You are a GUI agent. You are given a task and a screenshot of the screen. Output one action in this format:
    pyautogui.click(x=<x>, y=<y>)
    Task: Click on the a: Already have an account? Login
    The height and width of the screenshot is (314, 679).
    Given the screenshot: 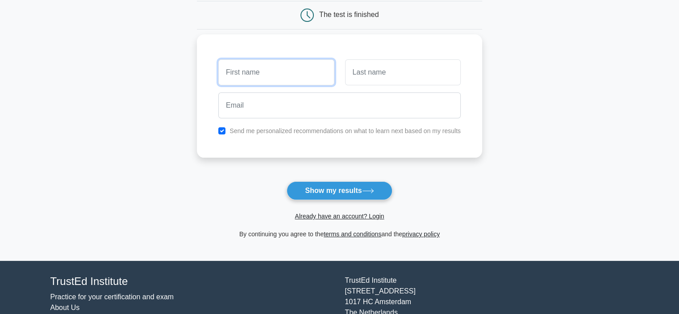 What is the action you would take?
    pyautogui.click(x=340, y=216)
    